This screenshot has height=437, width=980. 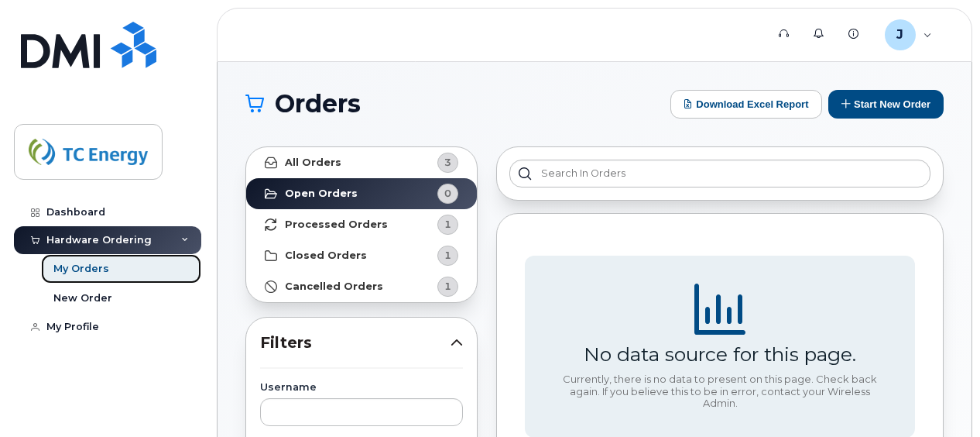 What do you see at coordinates (361, 193) in the screenshot?
I see `a: Open Orders0` at bounding box center [361, 193].